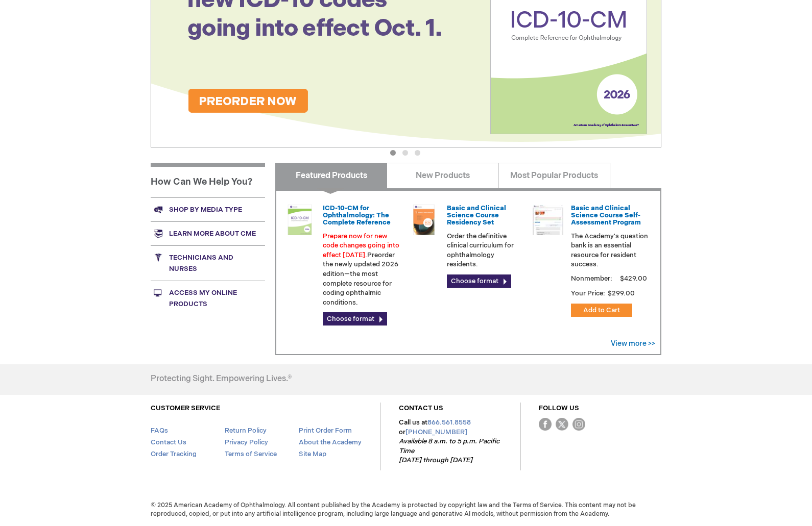 This screenshot has height=526, width=812. Describe the element at coordinates (450, 441) in the screenshot. I see `p: Call us at or` at that location.